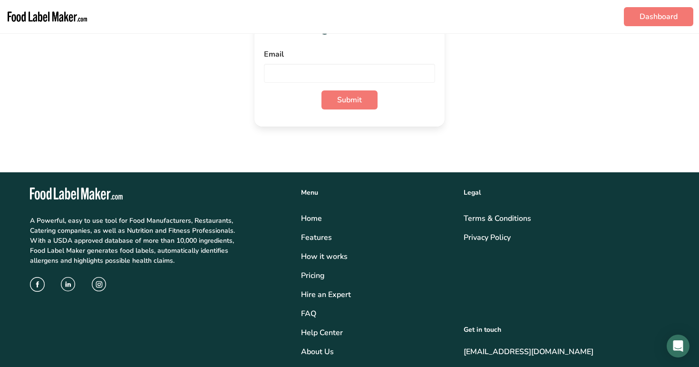 This screenshot has width=699, height=367. What do you see at coordinates (350, 100) in the screenshot?
I see `button: Submit` at bounding box center [350, 100].